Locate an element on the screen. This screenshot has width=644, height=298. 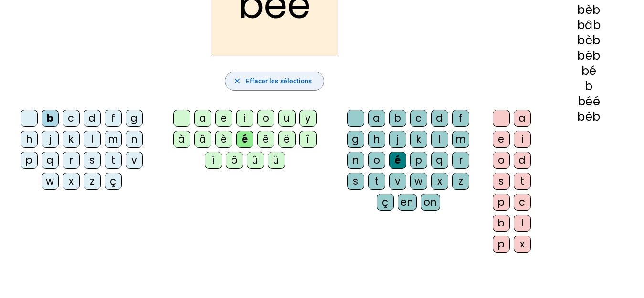
span: Effacer les sélections is located at coordinates (278, 81).